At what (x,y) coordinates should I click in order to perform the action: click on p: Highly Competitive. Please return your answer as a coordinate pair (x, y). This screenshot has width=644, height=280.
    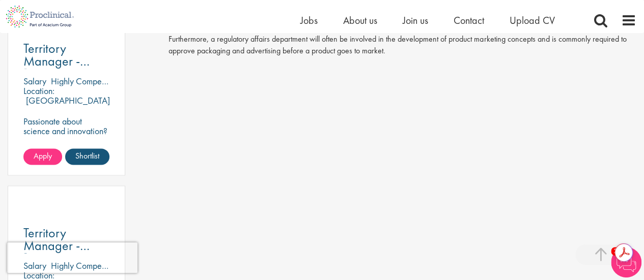
    Looking at the image, I should click on (85, 81).